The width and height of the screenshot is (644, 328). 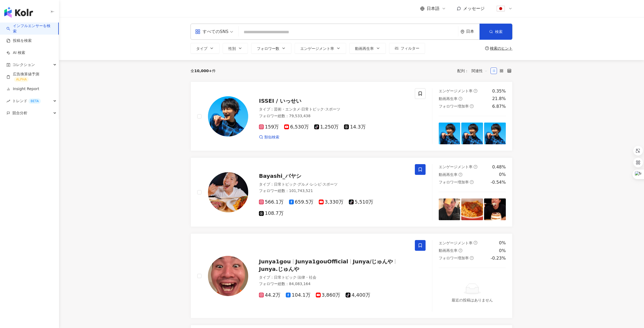 I want to click on span: Junya/じゅんや, so click(x=373, y=261).